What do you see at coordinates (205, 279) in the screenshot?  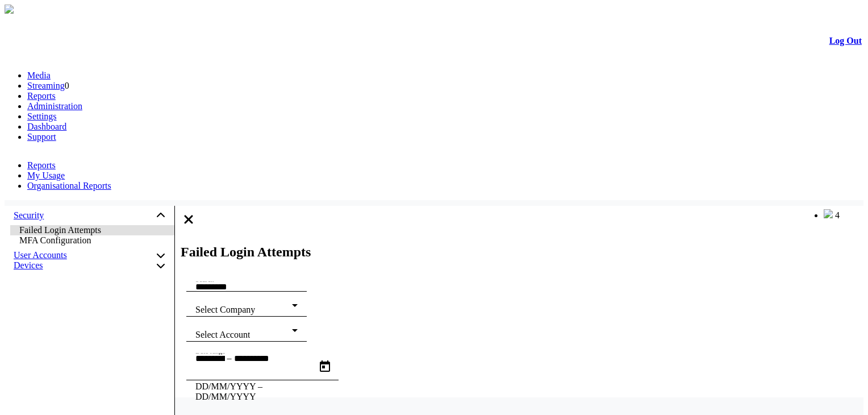 I see `mat-label: Search` at bounding box center [205, 279].